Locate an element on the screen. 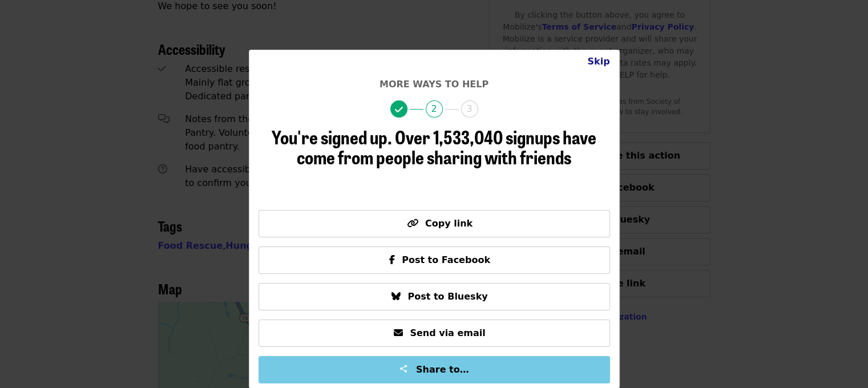 This screenshot has width=868, height=388. button: Post to Bluesky is located at coordinates (434, 296).